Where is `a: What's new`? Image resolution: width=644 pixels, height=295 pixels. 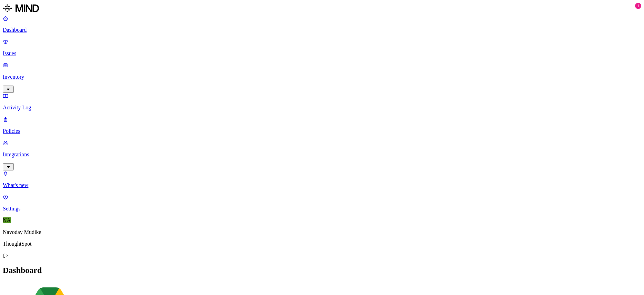
a: What's new is located at coordinates (322, 179).